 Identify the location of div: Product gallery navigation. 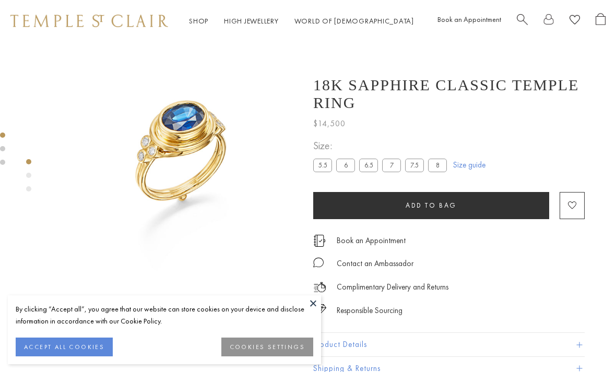
(29, 178).